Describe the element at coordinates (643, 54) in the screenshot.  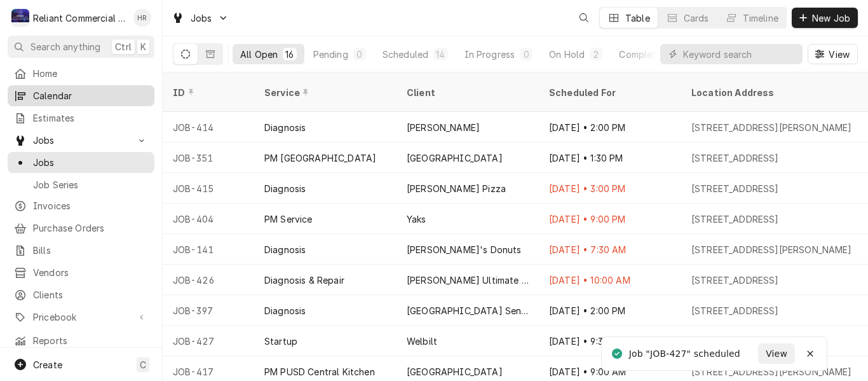
I see `div: Completed` at that location.